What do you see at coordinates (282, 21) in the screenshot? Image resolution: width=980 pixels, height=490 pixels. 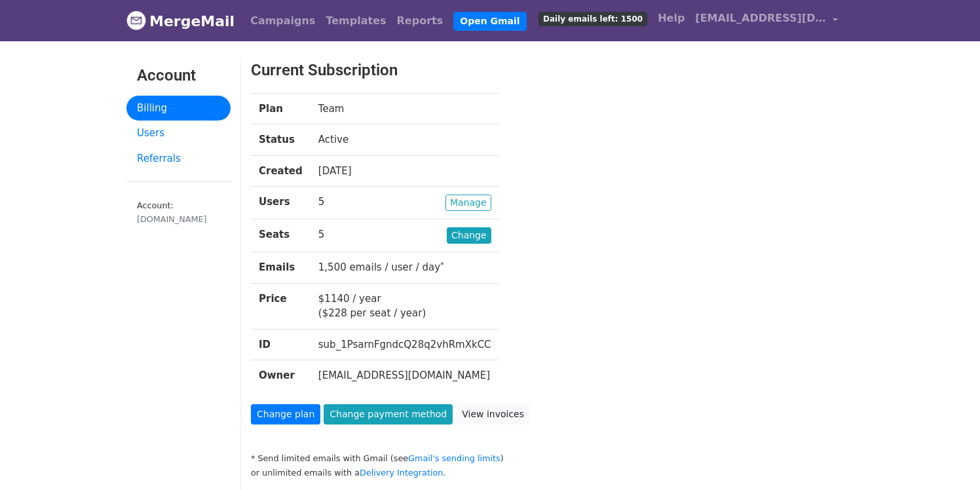 I see `a: Campaigns` at bounding box center [282, 21].